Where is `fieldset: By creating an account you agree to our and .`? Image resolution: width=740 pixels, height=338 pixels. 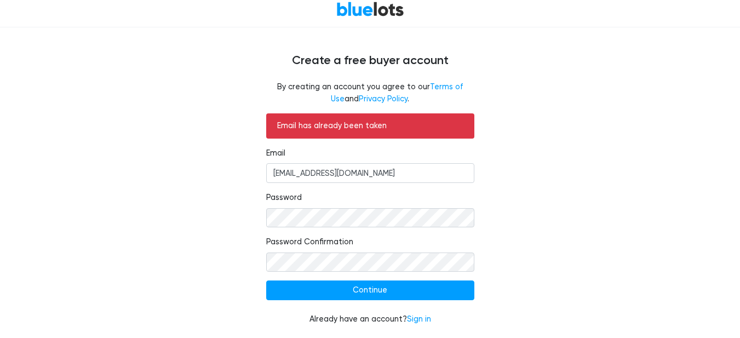 fieldset: By creating an account you agree to our and . is located at coordinates (370, 93).